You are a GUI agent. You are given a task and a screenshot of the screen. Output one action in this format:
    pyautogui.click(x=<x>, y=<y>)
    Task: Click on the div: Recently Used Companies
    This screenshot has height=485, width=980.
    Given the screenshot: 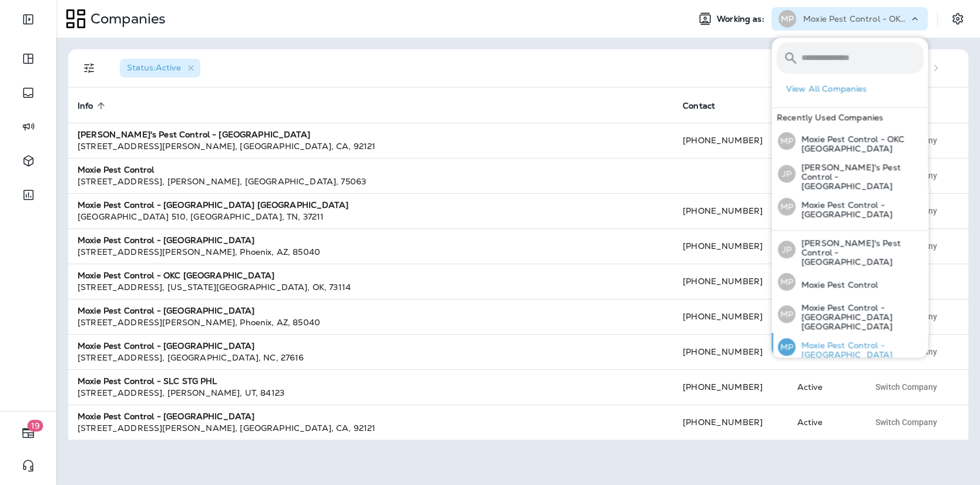 What is the action you would take?
    pyautogui.click(x=850, y=118)
    